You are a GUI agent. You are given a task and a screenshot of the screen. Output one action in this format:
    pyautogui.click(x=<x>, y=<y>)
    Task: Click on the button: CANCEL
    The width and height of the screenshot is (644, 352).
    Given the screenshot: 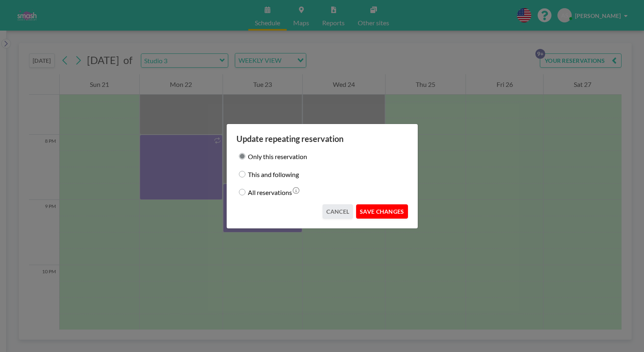 What is the action you would take?
    pyautogui.click(x=338, y=211)
    